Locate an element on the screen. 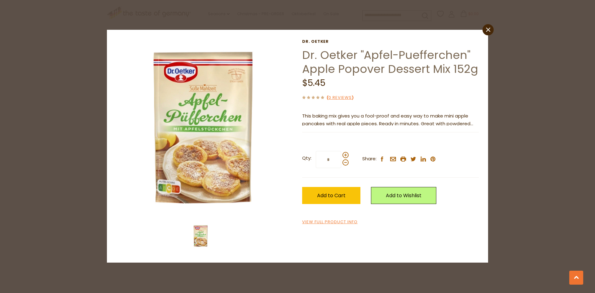 The image size is (595, 293). a: Dr. Oetker is located at coordinates (390, 42).